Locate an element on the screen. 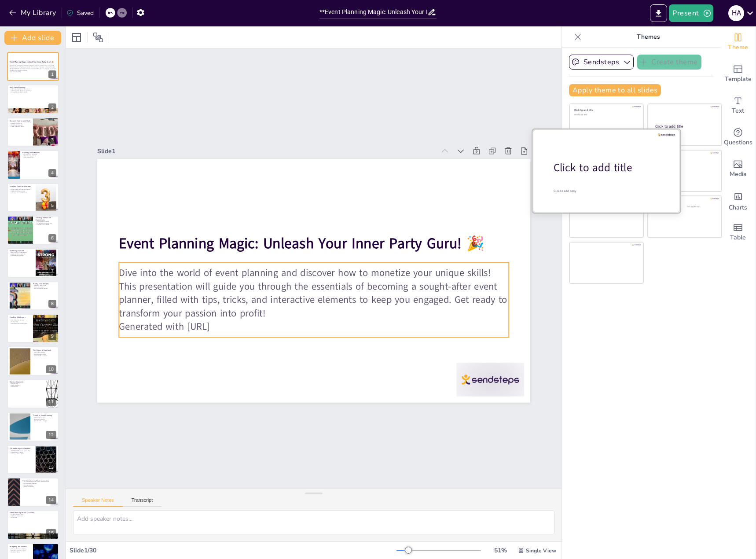  p: Use checklists is located at coordinates (26, 383).